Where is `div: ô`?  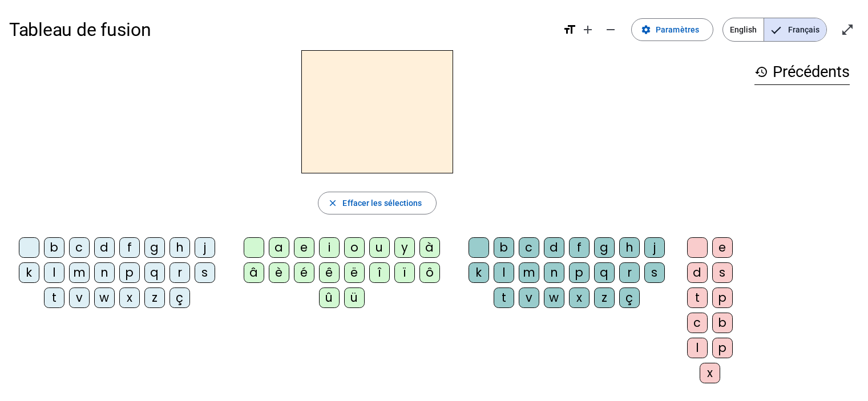
div: ô is located at coordinates (429, 273).